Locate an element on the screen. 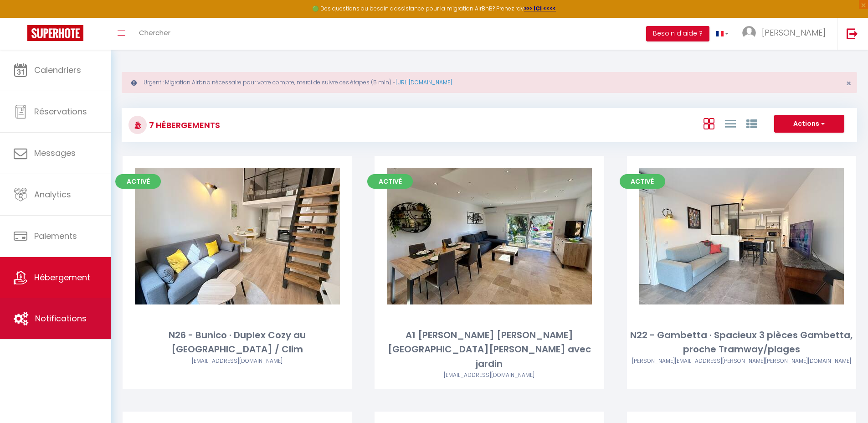  button: Actions is located at coordinates (810, 124).